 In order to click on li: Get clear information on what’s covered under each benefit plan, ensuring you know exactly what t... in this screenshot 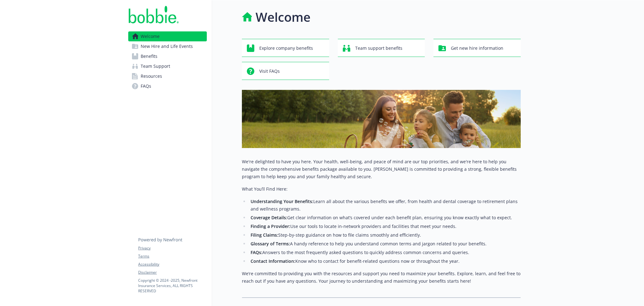, I will do `click(385, 218)`.